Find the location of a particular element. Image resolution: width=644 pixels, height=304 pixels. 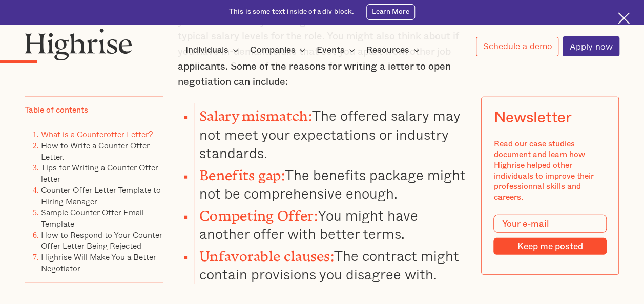

a: Highrise Will Make You a Better Negotiator is located at coordinates (98, 263).